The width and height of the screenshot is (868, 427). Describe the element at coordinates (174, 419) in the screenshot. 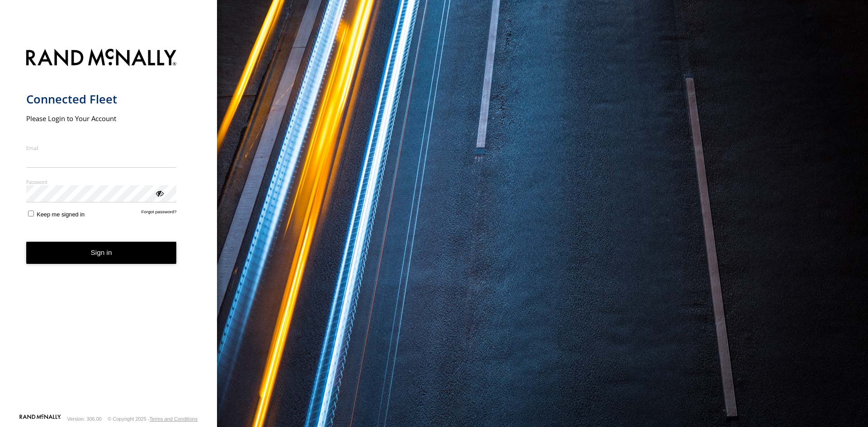

I see `a: Terms and Conditions` at that location.